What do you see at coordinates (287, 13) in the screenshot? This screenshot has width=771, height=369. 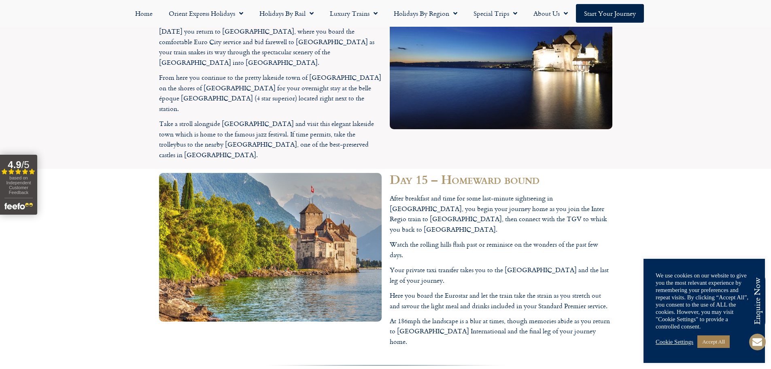 I see `a: Holidays by Rail` at bounding box center [287, 13].